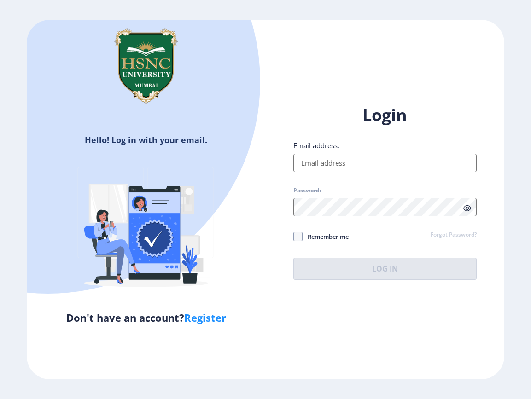 The width and height of the screenshot is (531, 399). What do you see at coordinates (385, 269) in the screenshot?
I see `button: Log In` at bounding box center [385, 269].